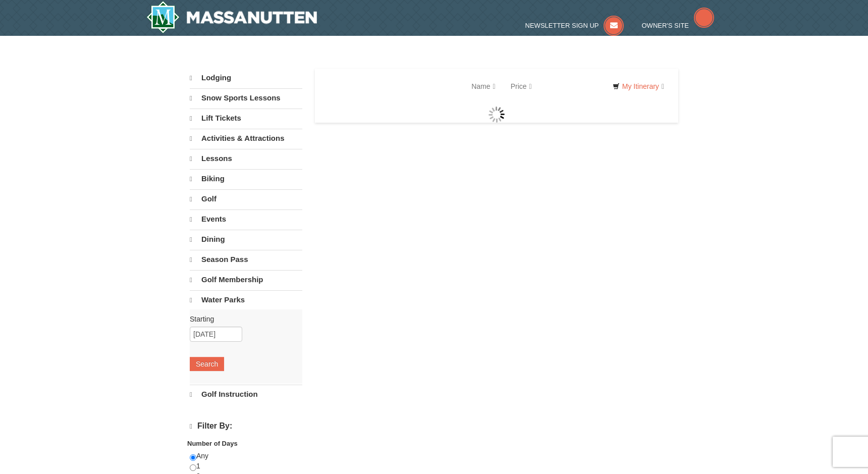  Describe the element at coordinates (575, 25) in the screenshot. I see `a: Newsletter Sign Up` at that location.